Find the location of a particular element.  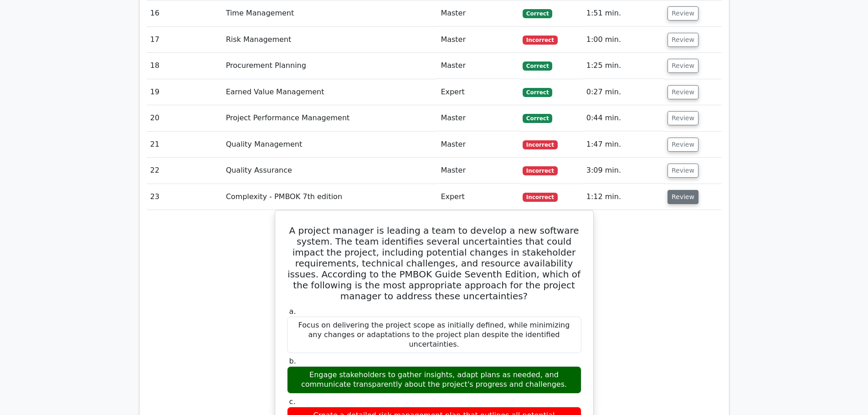

td: 23 is located at coordinates (184, 197).